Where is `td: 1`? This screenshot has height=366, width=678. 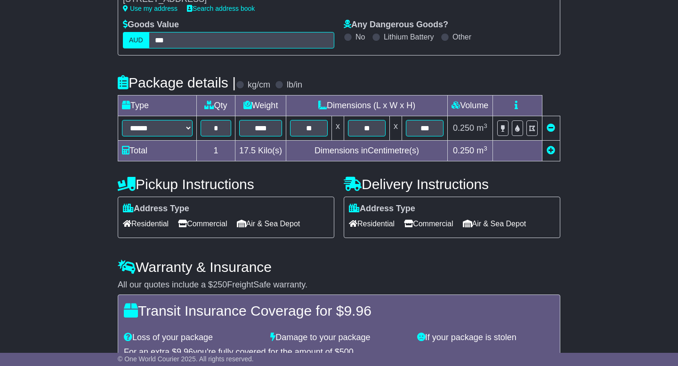
td: 1 is located at coordinates (216, 151).